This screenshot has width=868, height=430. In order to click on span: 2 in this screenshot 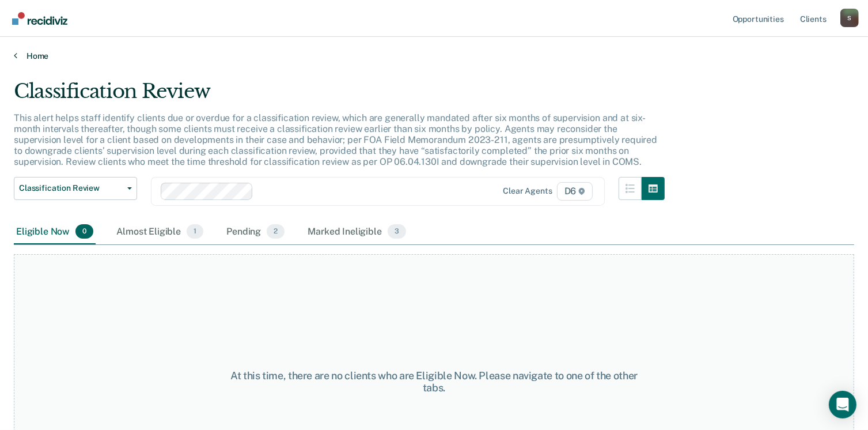, I will do `click(275, 231)`.